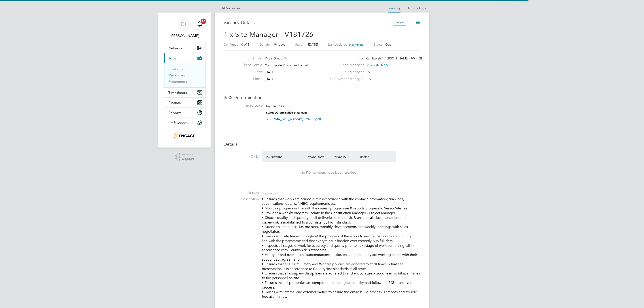 This screenshot has height=308, width=644. I want to click on label: Duration, so click(265, 44).